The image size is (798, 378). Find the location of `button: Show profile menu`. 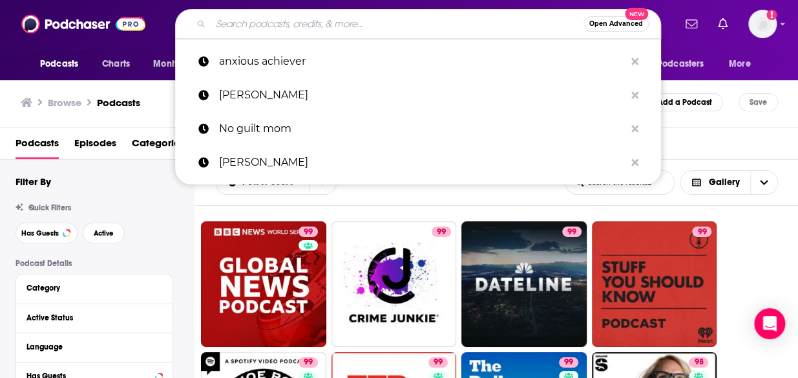

button: Show profile menu is located at coordinates (763, 24).